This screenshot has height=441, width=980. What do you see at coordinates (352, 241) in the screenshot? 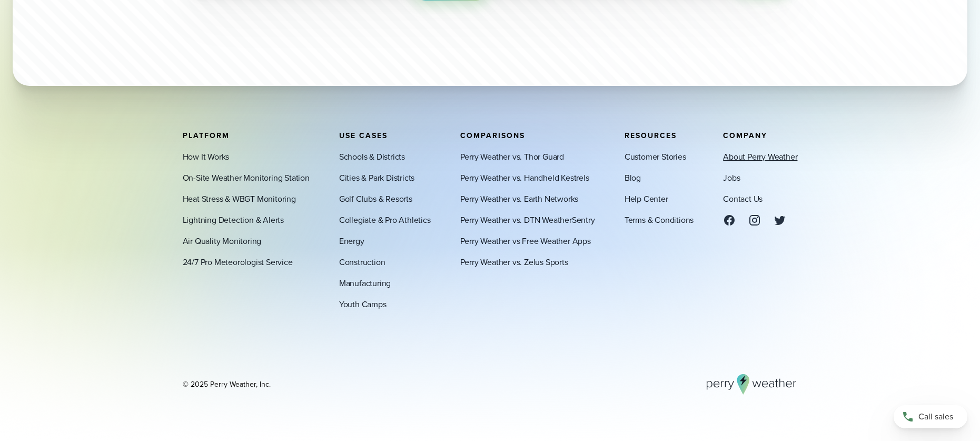
I see `a: Energy` at bounding box center [352, 241].